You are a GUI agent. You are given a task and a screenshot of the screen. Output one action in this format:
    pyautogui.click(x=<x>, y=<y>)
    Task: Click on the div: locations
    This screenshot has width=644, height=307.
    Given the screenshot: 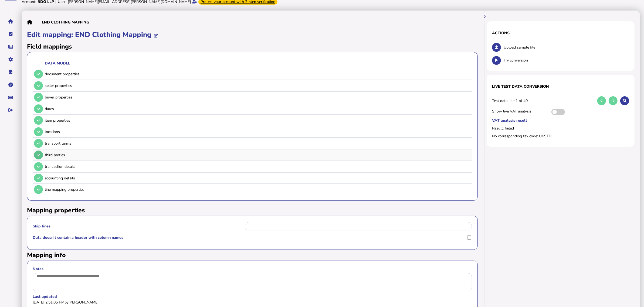 What is the action you would take?
    pyautogui.click(x=258, y=132)
    